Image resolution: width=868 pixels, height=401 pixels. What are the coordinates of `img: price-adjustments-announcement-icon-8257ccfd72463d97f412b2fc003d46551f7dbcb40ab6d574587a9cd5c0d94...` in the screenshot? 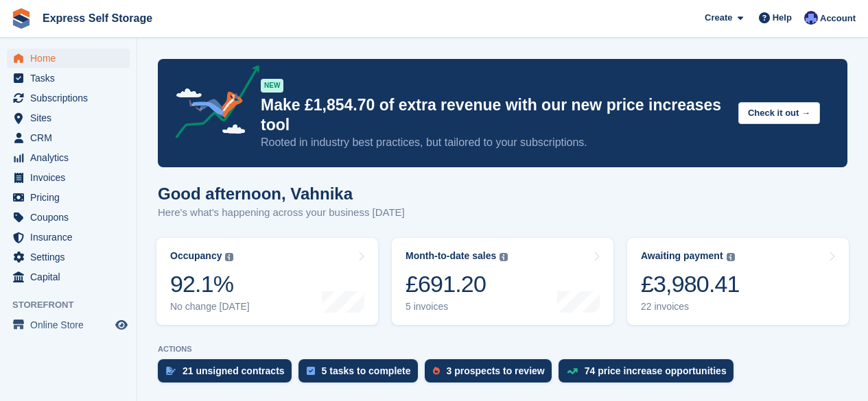 It's located at (212, 104).